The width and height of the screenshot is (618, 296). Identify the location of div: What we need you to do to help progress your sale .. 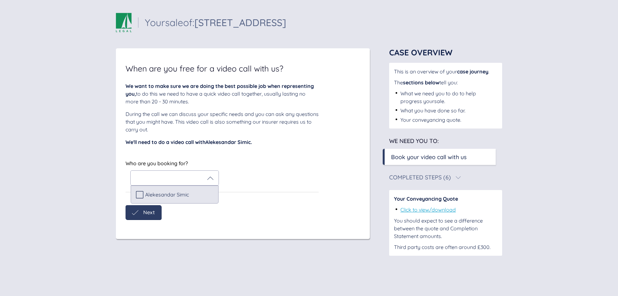
(448, 97).